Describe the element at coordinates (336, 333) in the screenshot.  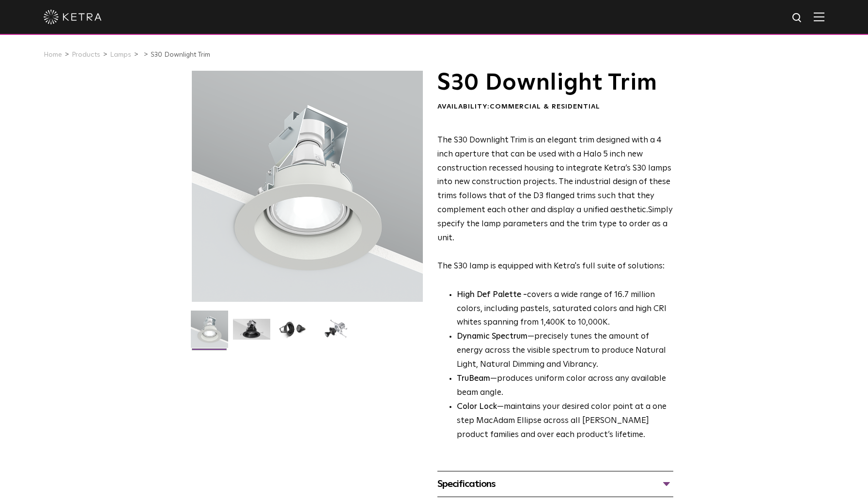
I see `img: S30 Halo Downlight_Exploded_Black` at that location.